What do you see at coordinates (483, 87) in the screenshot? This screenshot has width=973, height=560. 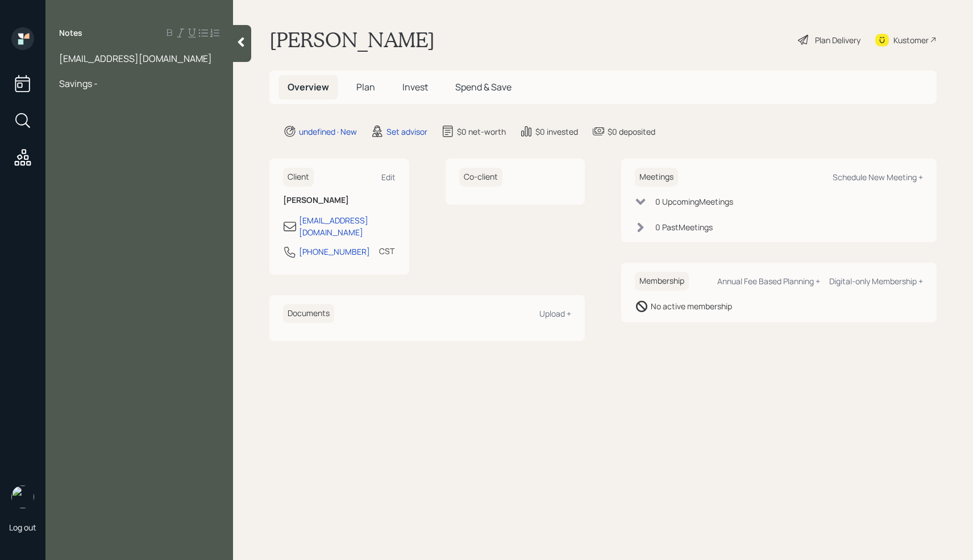 I see `span: Spend & Save` at bounding box center [483, 87].